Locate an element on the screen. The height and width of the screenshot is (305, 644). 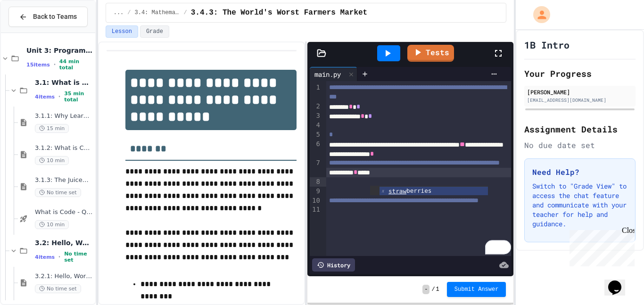
div: My Account is located at coordinates (538, 15).